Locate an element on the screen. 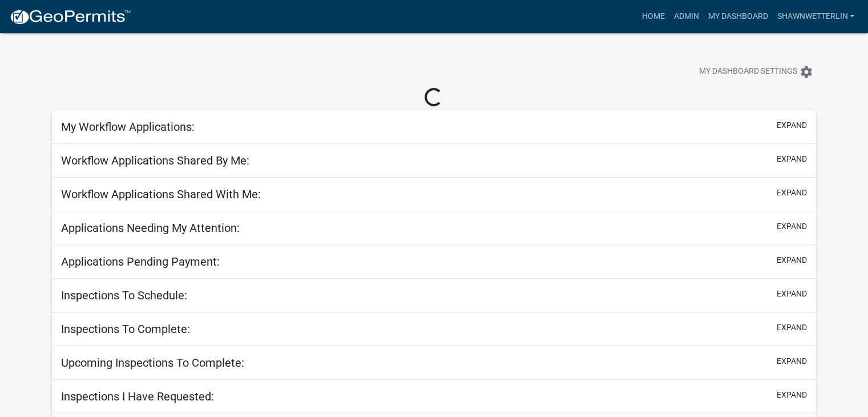 The height and width of the screenshot is (417, 868). h5: Inspections I Have Requested: is located at coordinates (137, 397).